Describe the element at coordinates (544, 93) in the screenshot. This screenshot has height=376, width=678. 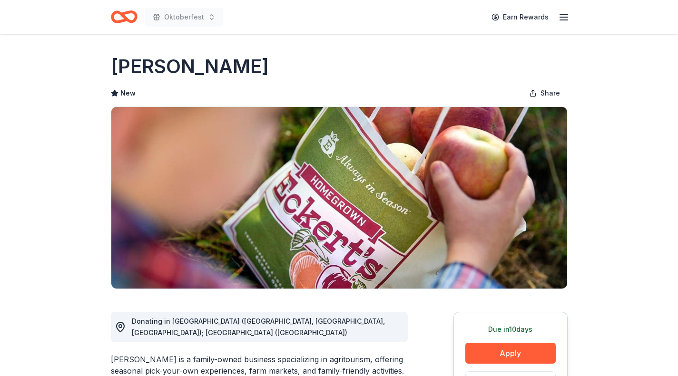
I see `button: Share` at that location.